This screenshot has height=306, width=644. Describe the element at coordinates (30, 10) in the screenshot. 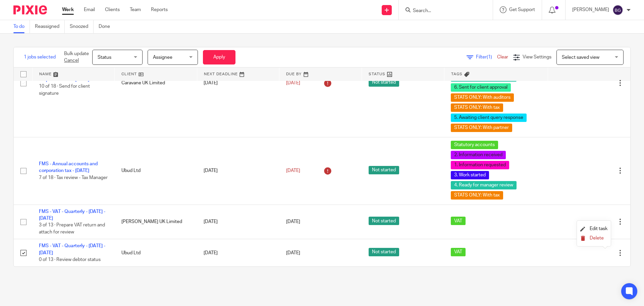

I see `img: Pixie` at that location.